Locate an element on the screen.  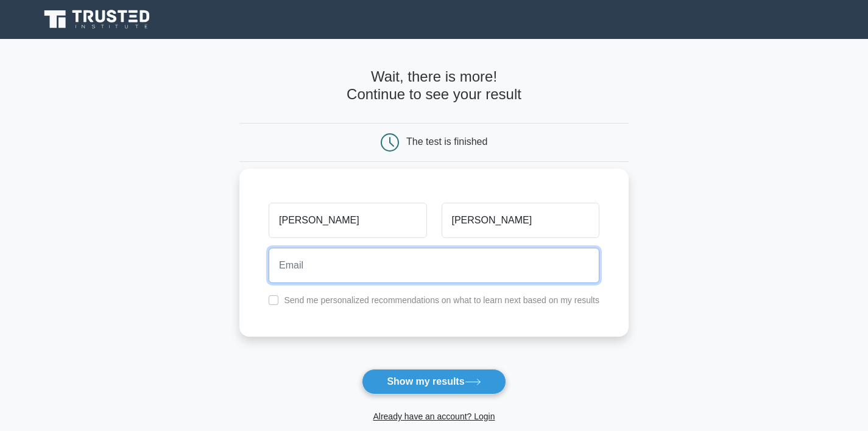
h4: Wait, there is more! Continue to see your result is located at coordinates (434, 86).